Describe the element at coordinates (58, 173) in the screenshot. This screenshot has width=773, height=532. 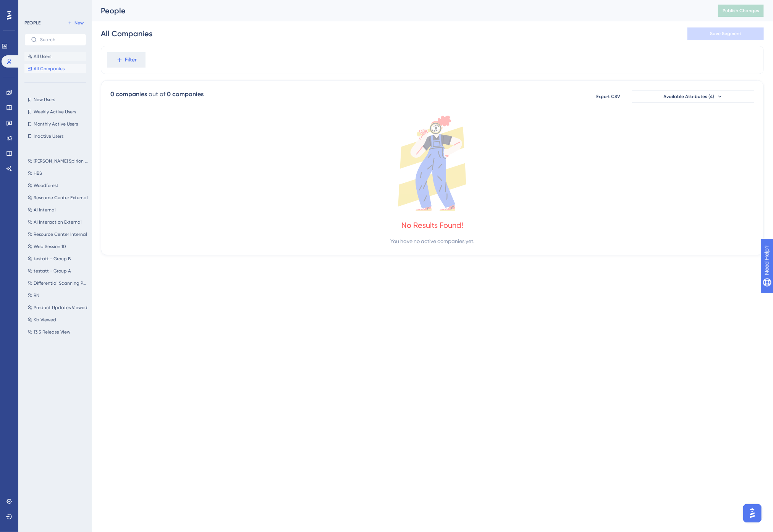
I see `button: HBS` at that location.